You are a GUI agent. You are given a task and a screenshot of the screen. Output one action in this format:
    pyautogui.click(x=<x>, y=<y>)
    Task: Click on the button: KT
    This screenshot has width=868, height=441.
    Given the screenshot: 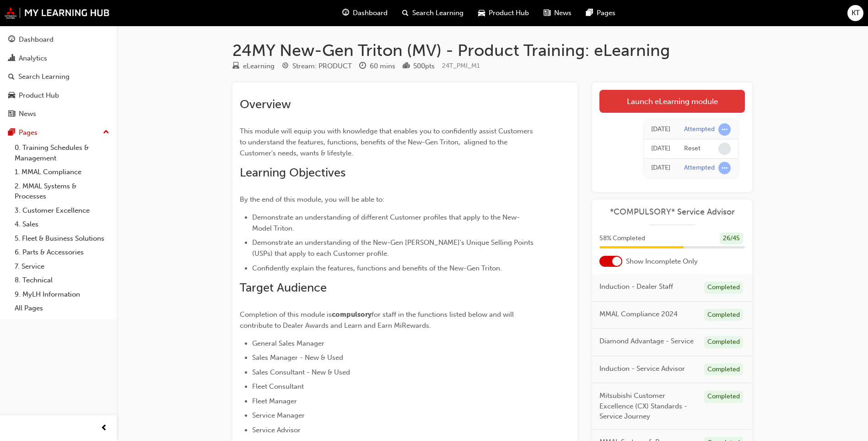 What is the action you would take?
    pyautogui.click(x=855, y=13)
    